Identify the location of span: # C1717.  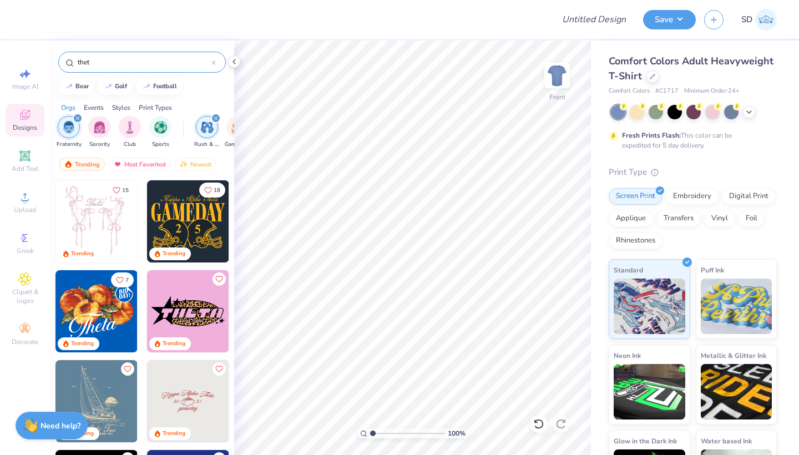
(667, 91).